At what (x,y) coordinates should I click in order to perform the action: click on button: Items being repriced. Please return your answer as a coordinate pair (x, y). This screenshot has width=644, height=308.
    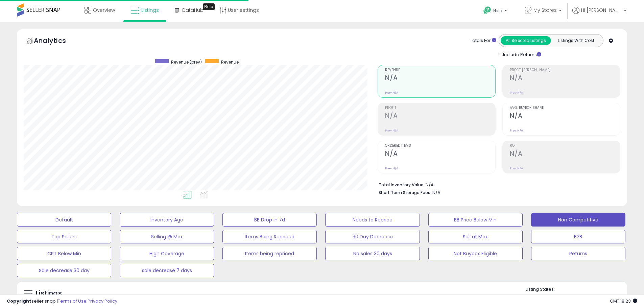
    Looking at the image, I should click on (270, 254).